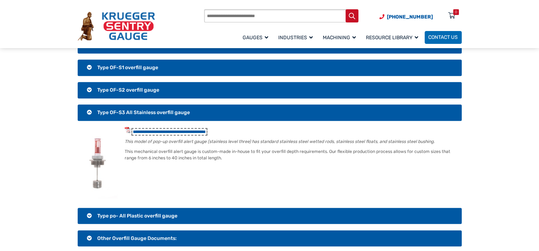 This screenshot has height=251, width=539. What do you see at coordinates (406, 17) in the screenshot?
I see `a: Phone Number (920) 434-8860` at bounding box center [406, 17].